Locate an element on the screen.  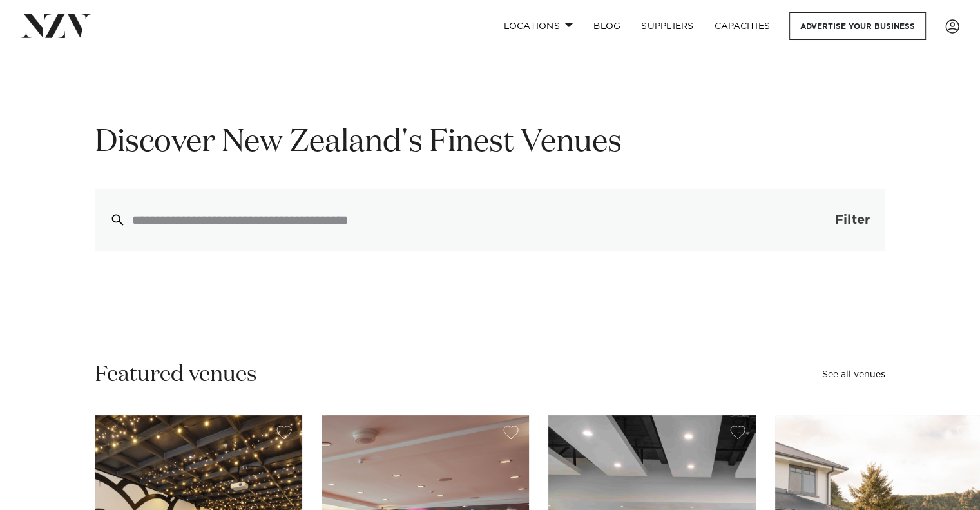
img: nzv-logo.png is located at coordinates (55, 26).